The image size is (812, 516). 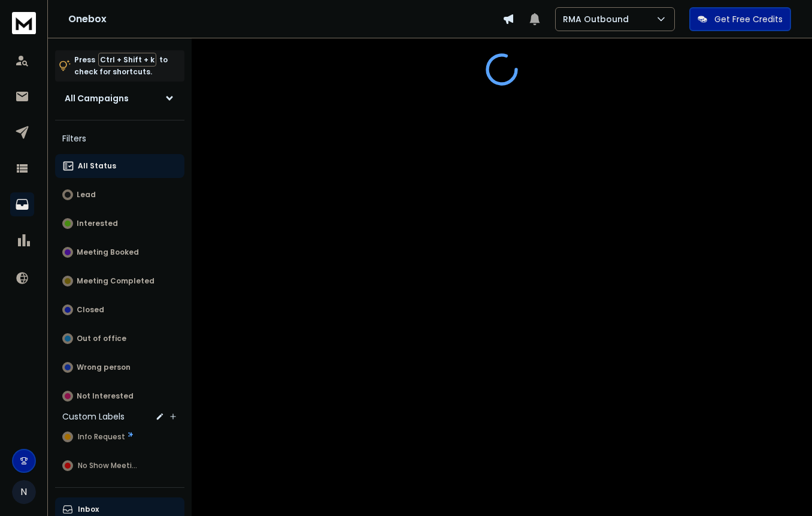 What do you see at coordinates (116, 281) in the screenshot?
I see `p: Meeting Completed` at bounding box center [116, 281].